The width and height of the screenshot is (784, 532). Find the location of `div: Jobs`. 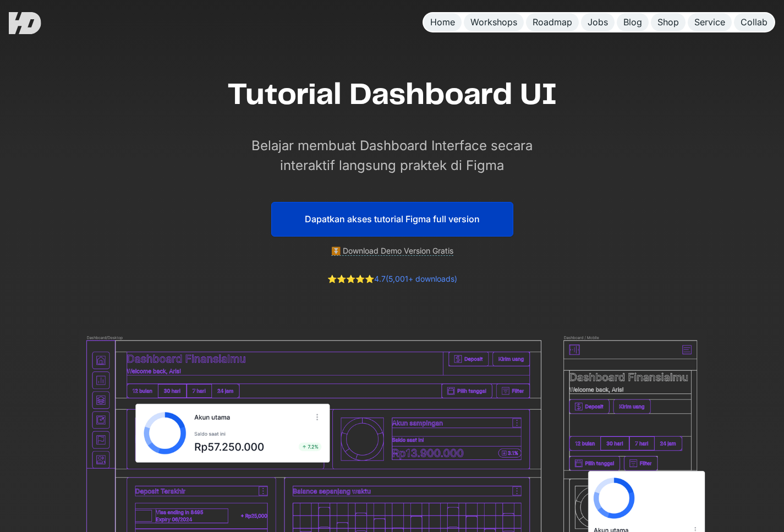

div: Jobs is located at coordinates (598, 22).